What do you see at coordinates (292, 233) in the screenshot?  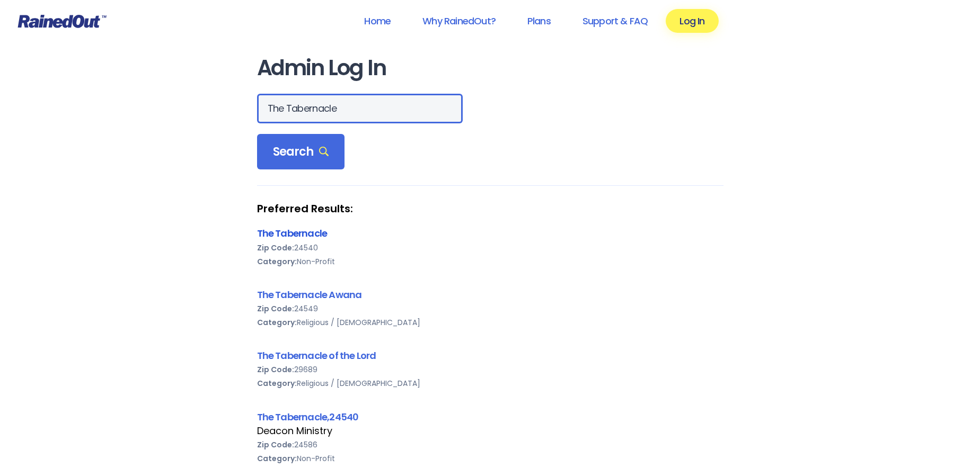 I see `a: The Tabernacle` at bounding box center [292, 233].